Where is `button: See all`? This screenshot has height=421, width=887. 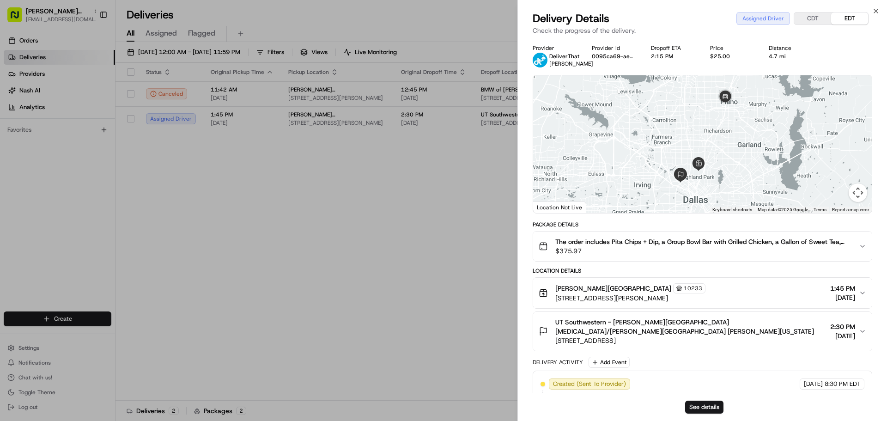 button: See all is located at coordinates (156, 124).